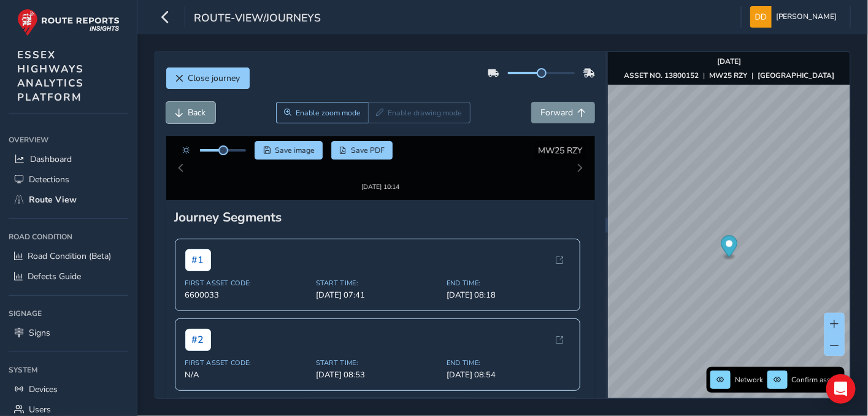 This screenshot has height=416, width=868. Describe the element at coordinates (68, 389) in the screenshot. I see `a: Devices` at that location.